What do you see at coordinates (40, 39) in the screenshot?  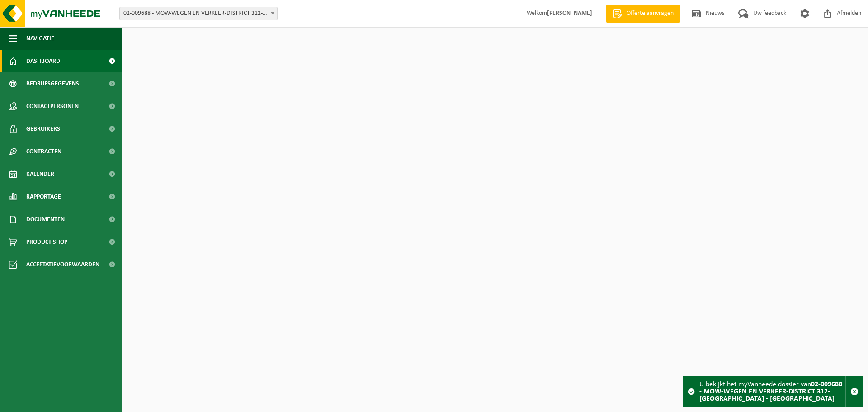 I see `span: Navigatie` at bounding box center [40, 39].